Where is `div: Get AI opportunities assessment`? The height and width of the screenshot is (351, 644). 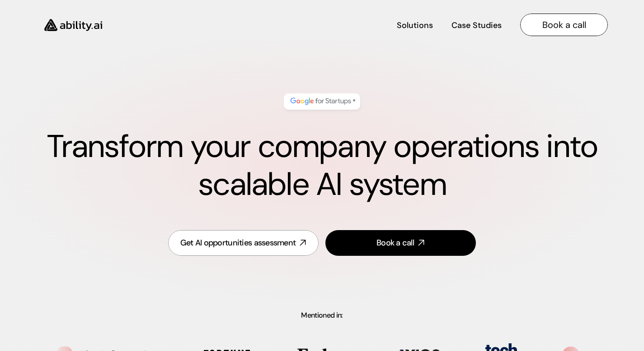 div: Get AI opportunities assessment is located at coordinates (238, 243).